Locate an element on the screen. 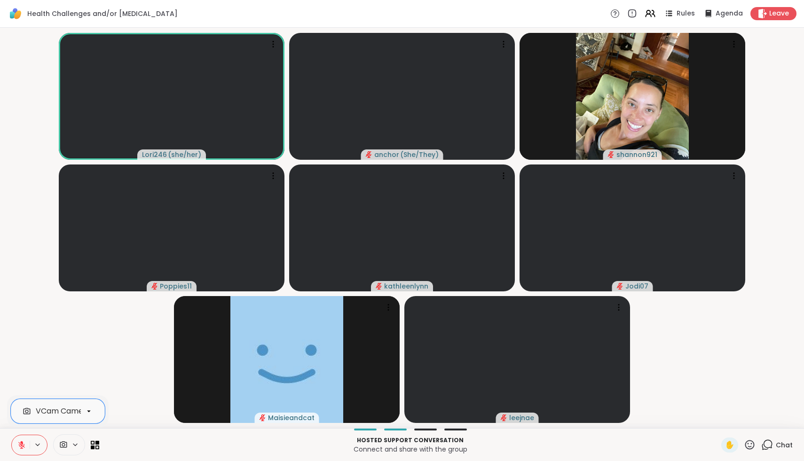 This screenshot has width=804, height=461. img: shannon921 is located at coordinates (632, 96).